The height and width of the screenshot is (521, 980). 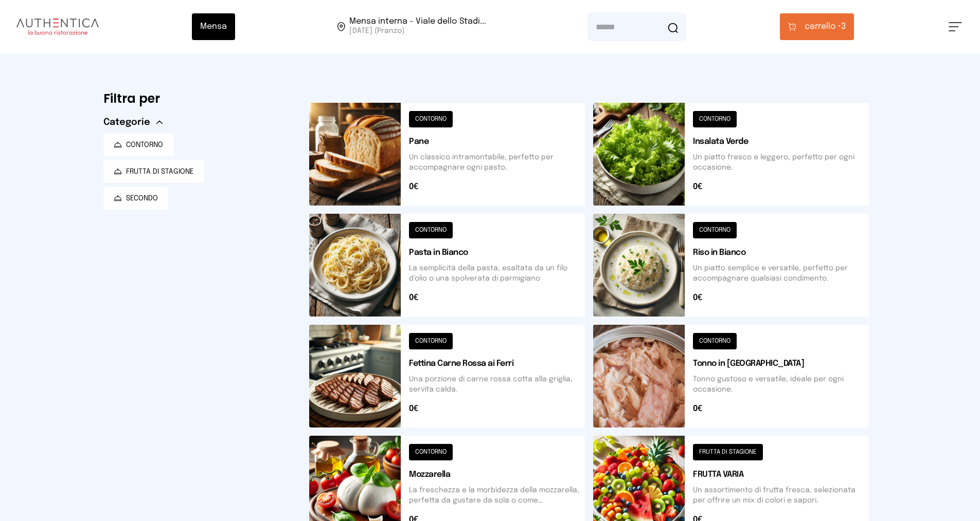 I want to click on span: CONTORNO, so click(x=145, y=145).